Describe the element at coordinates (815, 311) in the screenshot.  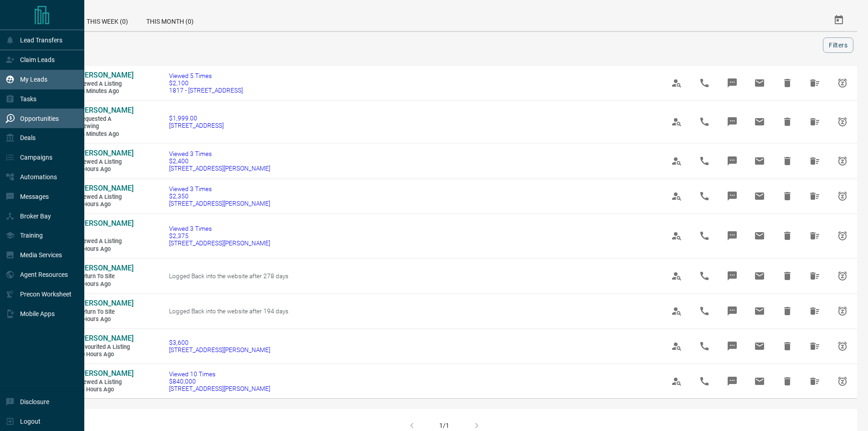
I see `span: Hide All from Fredrick Okafor` at that location.